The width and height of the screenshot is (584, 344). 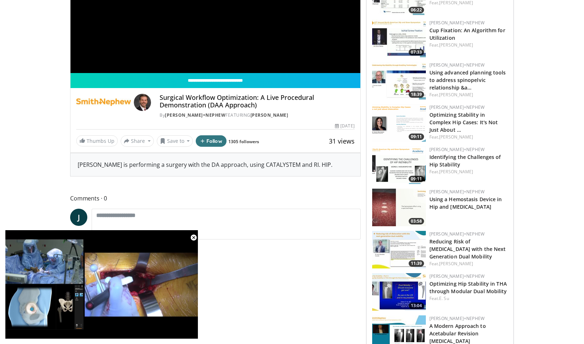 What do you see at coordinates (79, 217) in the screenshot?
I see `span: J` at bounding box center [79, 217].